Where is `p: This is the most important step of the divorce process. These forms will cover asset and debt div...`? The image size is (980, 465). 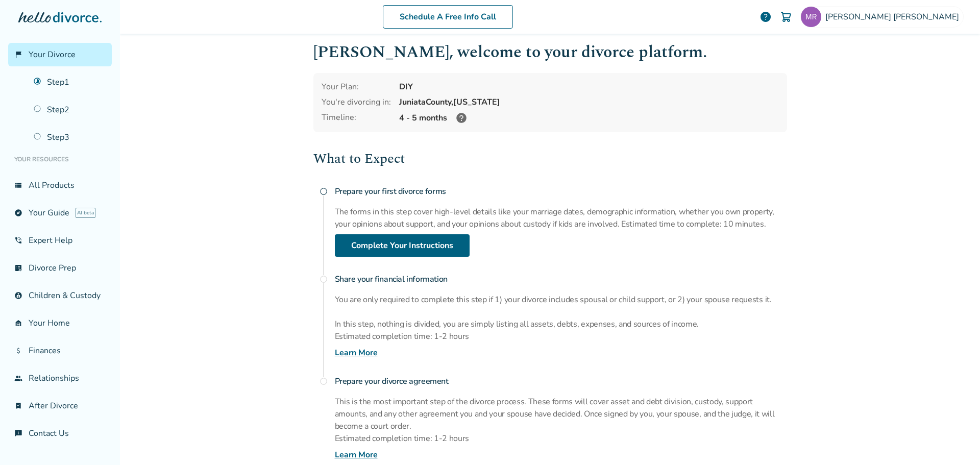 p: This is the most important step of the divorce process. These forms will cover asset and debt div... is located at coordinates (561, 414).